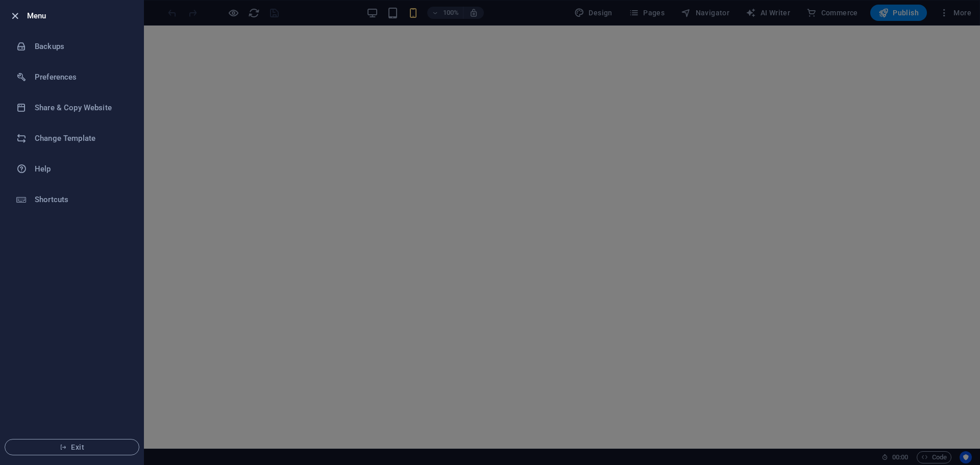 The image size is (980, 465). What do you see at coordinates (81, 200) in the screenshot?
I see `h6: Shortcuts` at bounding box center [81, 200].